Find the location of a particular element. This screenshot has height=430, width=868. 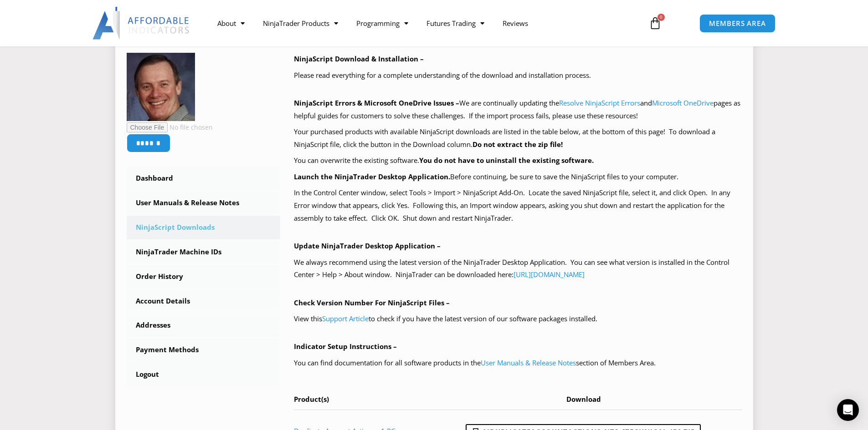

span: Download is located at coordinates (583, 400).